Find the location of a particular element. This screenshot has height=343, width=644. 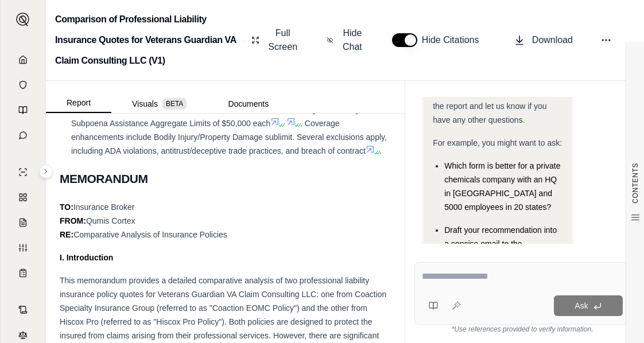

a: Chat is located at coordinates (23, 136).